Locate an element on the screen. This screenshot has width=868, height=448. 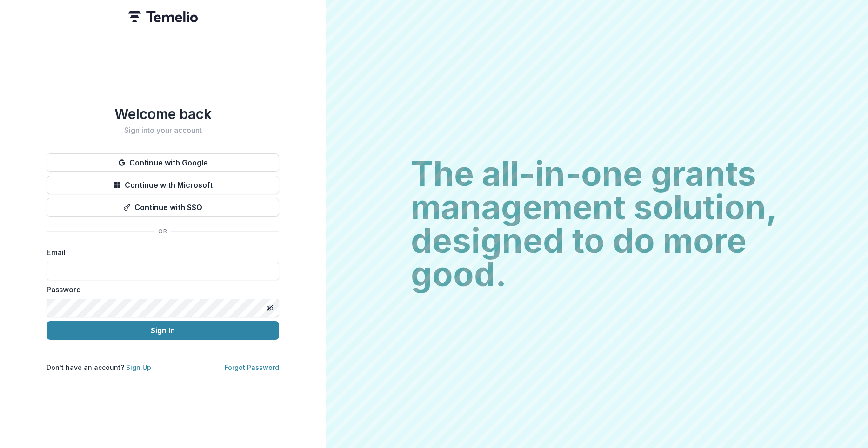
img: Temelio is located at coordinates (163, 17).